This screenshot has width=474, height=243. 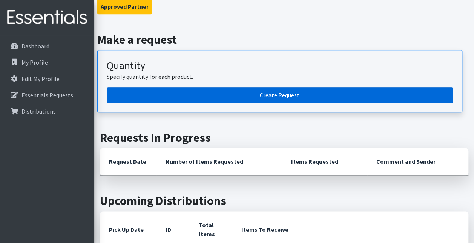 What do you see at coordinates (47, 79) in the screenshot?
I see `a: Edit My Profile` at bounding box center [47, 79].